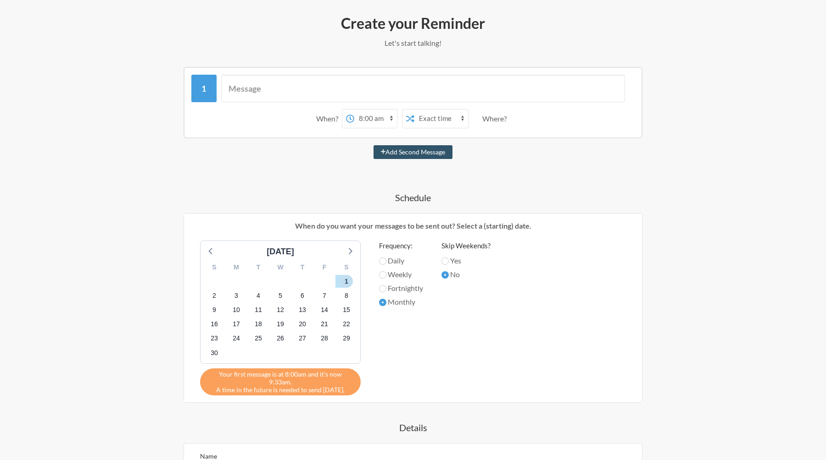 The width and height of the screenshot is (826, 460). Describe the element at coordinates (324, 267) in the screenshot. I see `div: F` at that location.